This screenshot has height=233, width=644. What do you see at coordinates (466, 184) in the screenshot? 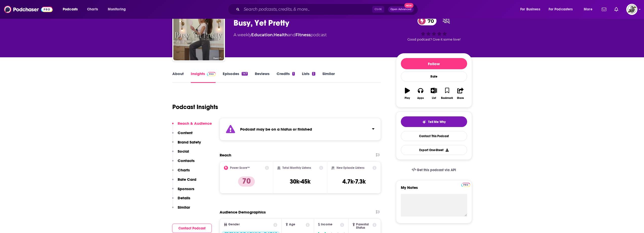
I see `a: Pro website` at bounding box center [466, 184].